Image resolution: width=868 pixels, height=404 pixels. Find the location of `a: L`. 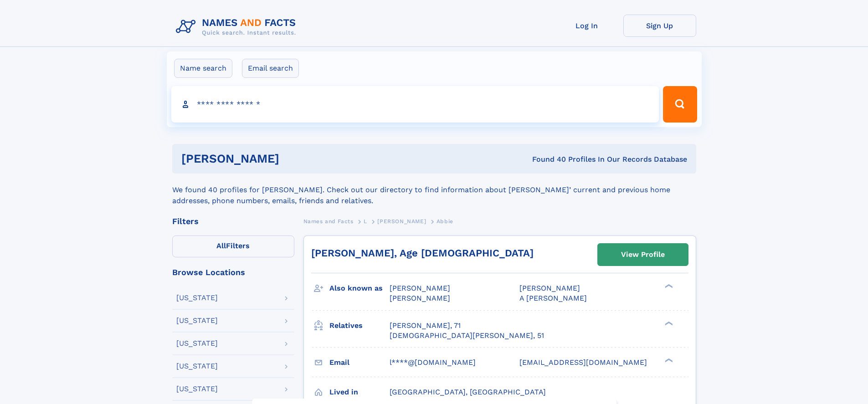

a: L is located at coordinates (365, 221).